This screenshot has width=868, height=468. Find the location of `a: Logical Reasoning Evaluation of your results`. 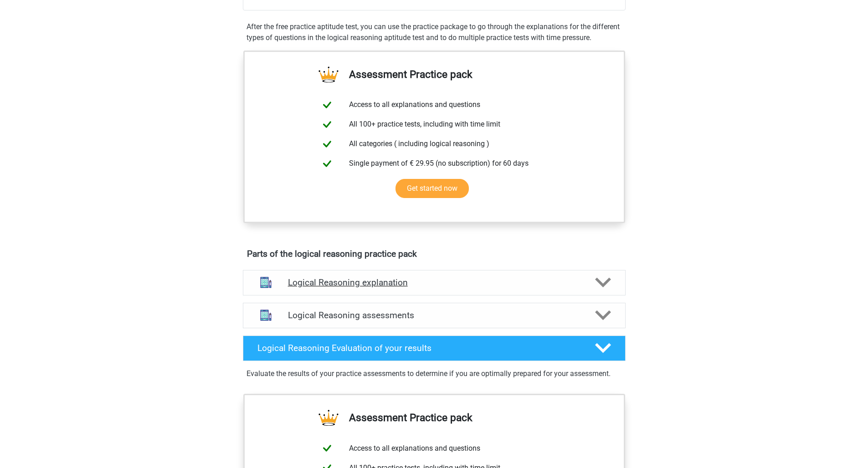

a: Logical Reasoning Evaluation of your results is located at coordinates (434, 349).